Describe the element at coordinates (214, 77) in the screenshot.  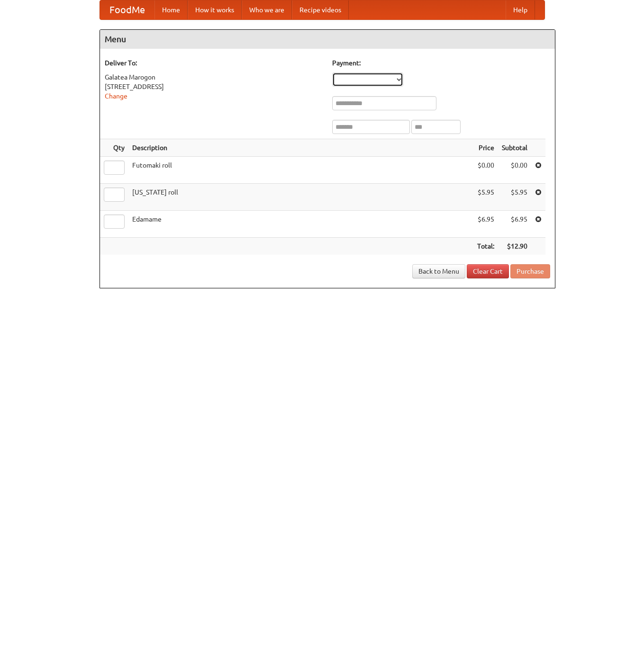
I see `div: Galatea Marogon` at that location.